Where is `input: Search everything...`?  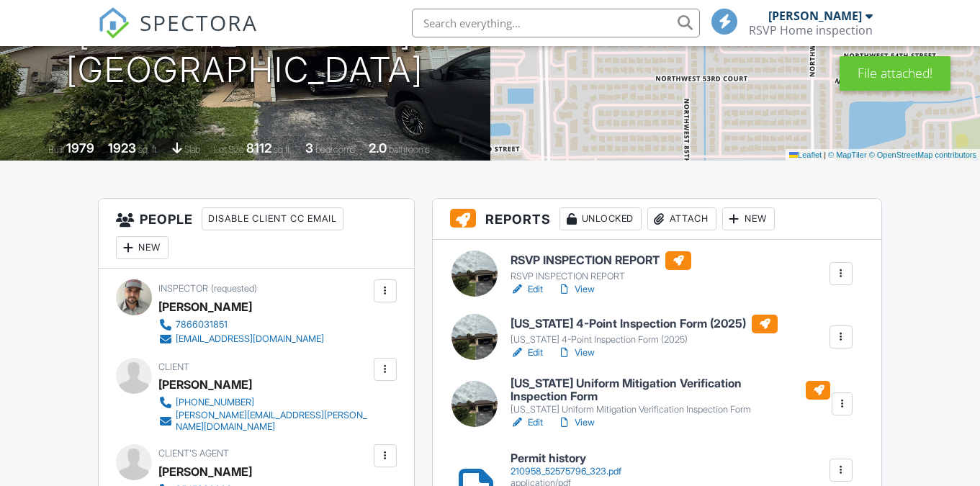
input: Search everything... is located at coordinates (556, 23).